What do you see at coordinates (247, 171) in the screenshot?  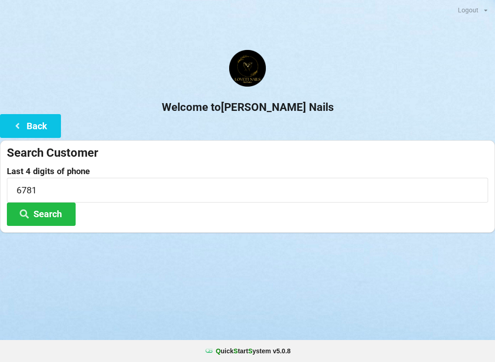 I see `label: Last 4 digits of phone` at bounding box center [247, 171].